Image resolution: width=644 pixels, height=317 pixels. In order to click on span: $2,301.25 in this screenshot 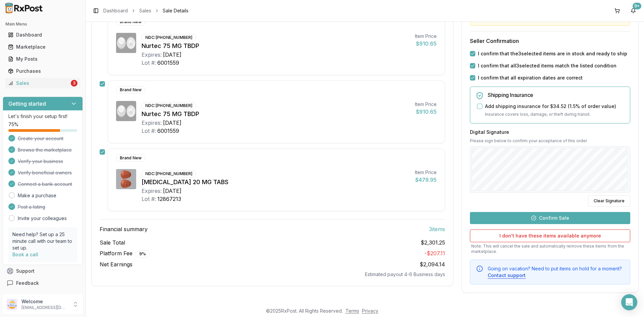, I will do `click(433, 243)`.